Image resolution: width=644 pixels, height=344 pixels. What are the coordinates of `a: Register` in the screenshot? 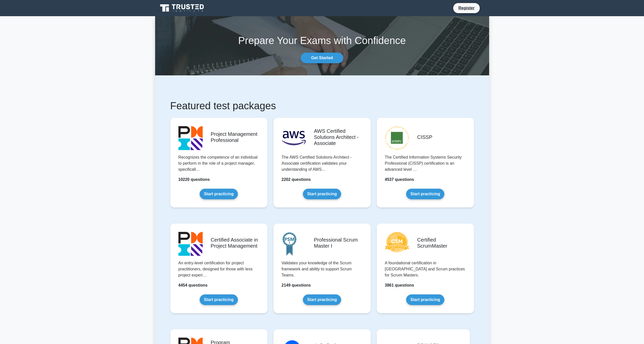 It's located at (467, 8).